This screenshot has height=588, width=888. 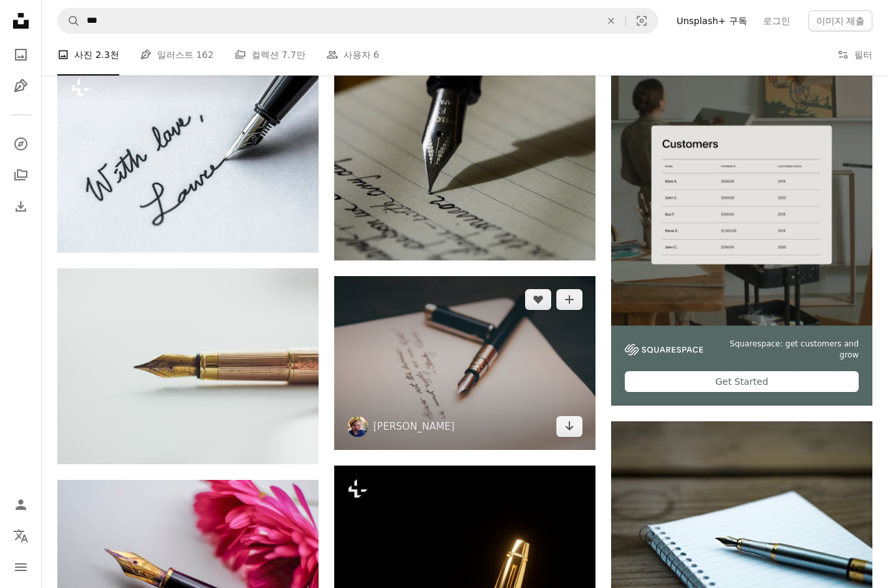 I want to click on button: 언어, so click(x=21, y=535).